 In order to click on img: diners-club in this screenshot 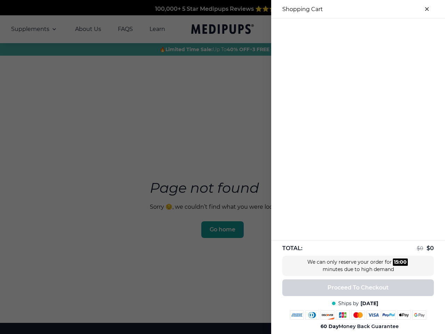, I will do `click(312, 315)`.